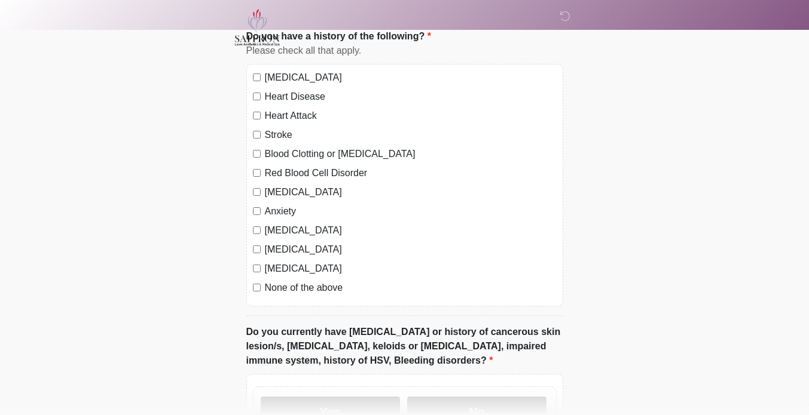  Describe the element at coordinates (256, 134) in the screenshot. I see `input: Stroke` at that location.